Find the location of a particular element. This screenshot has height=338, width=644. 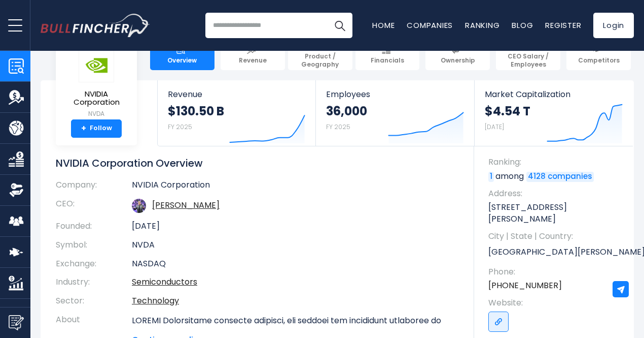

a: 4128 companies is located at coordinates (560, 177).